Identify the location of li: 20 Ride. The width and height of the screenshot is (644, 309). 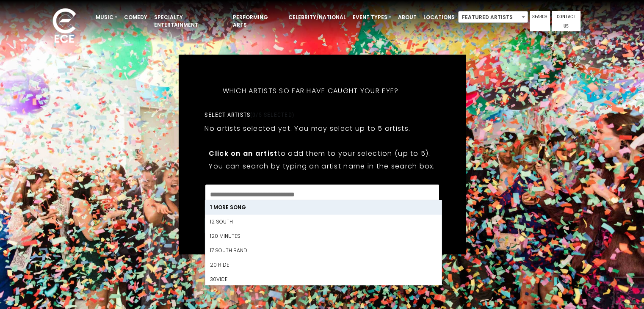
(323, 265).